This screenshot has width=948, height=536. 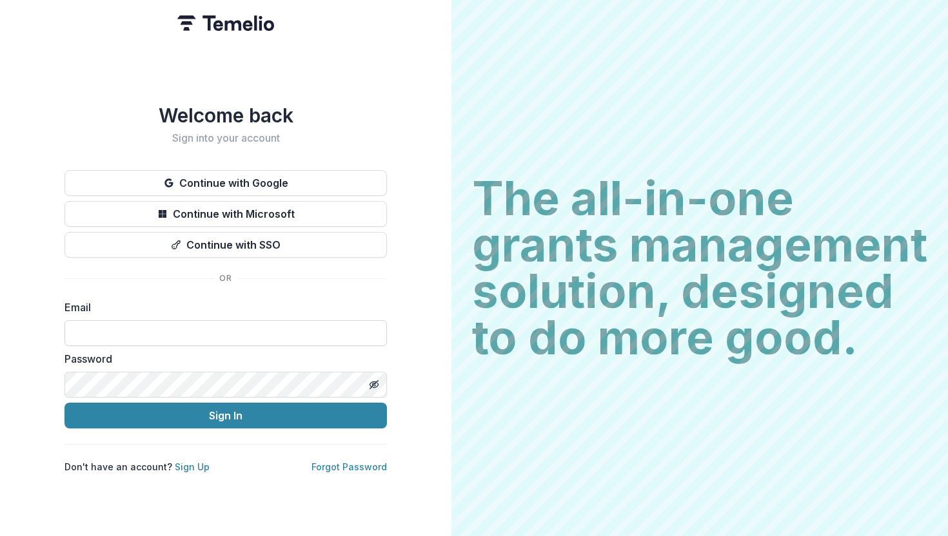 I want to click on button: Continue with SSO, so click(x=226, y=245).